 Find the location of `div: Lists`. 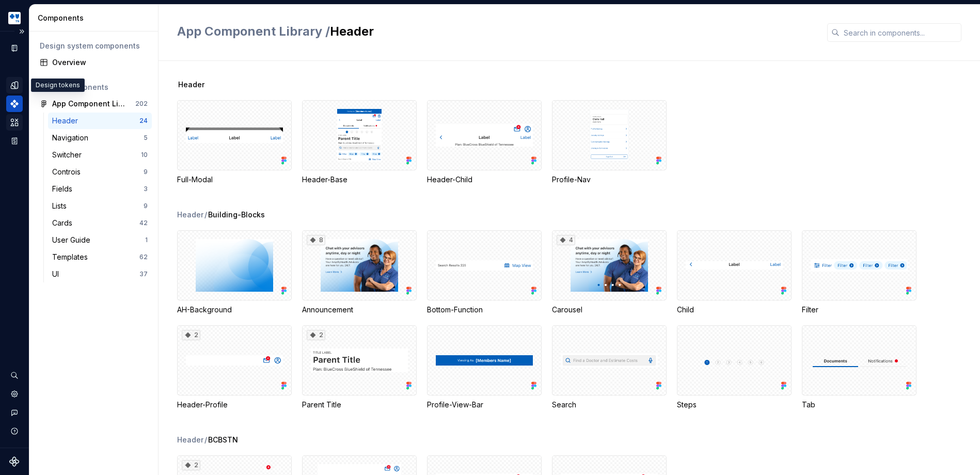

div: Lists is located at coordinates (62, 206).